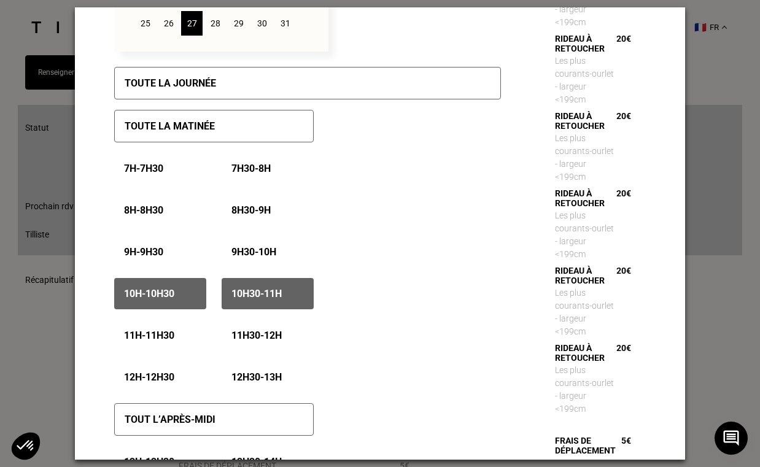 The image size is (760, 467). I want to click on p: 9h - 9h30, so click(144, 252).